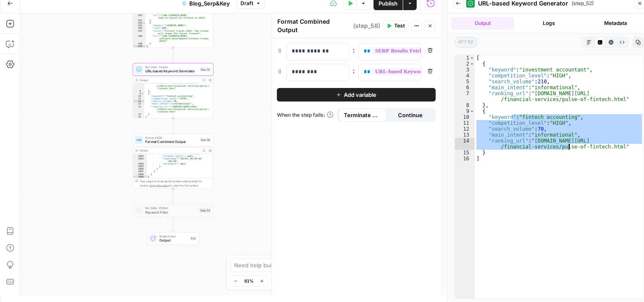  I want to click on button: Test, so click(395, 26).